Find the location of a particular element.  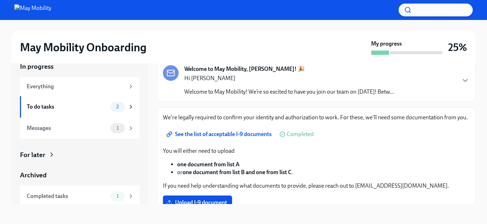

a: Completed tasks1 is located at coordinates (80, 196).